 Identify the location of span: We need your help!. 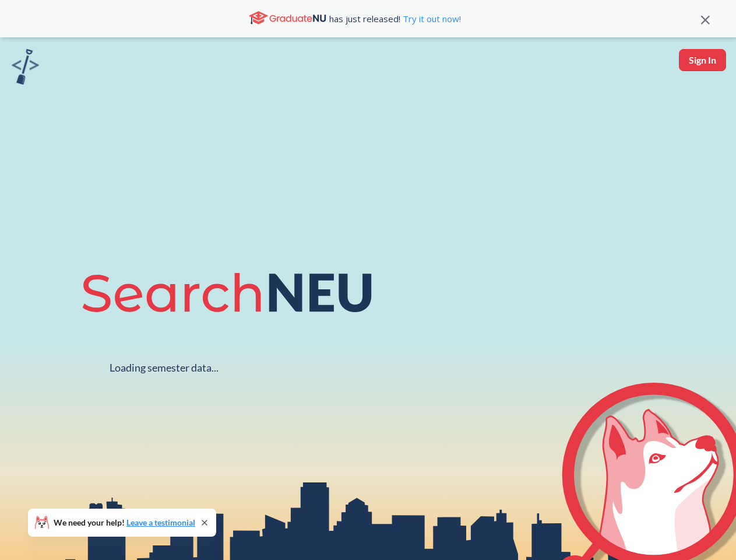
(124, 522).